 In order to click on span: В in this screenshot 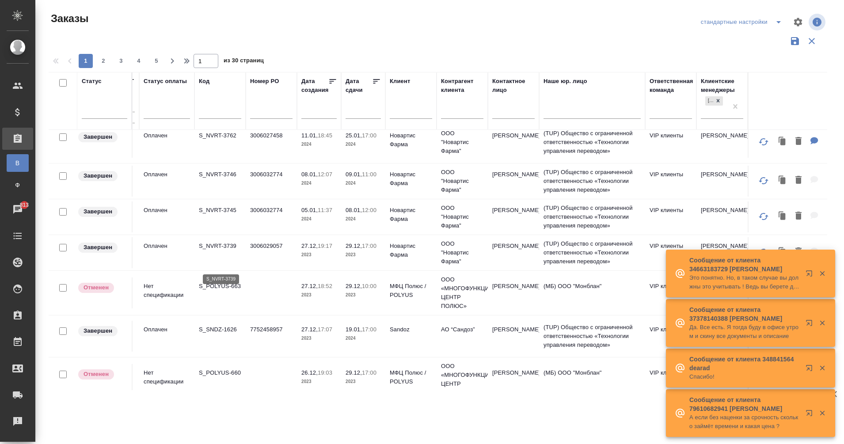, I will do `click(18, 163)`.